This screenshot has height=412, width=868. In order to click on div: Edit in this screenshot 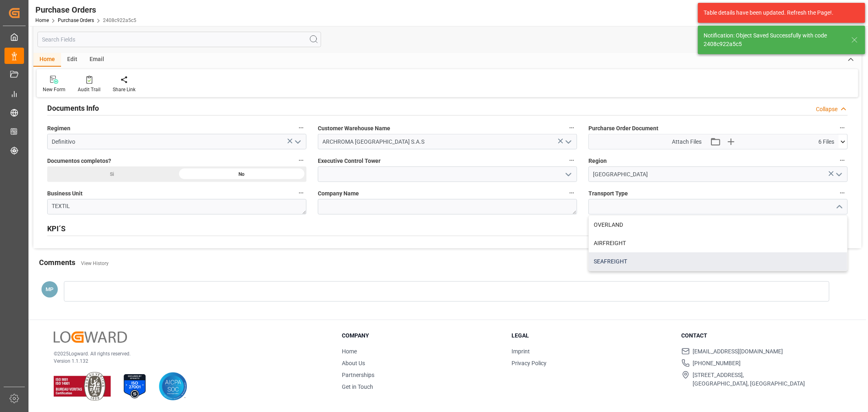, I will do `click(72, 60)`.